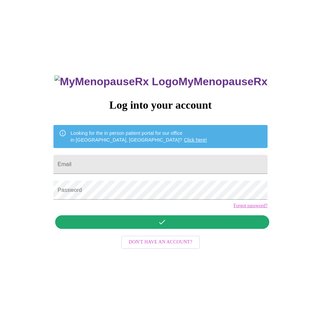 This screenshot has height=309, width=321. I want to click on a: Forgot password?, so click(250, 206).